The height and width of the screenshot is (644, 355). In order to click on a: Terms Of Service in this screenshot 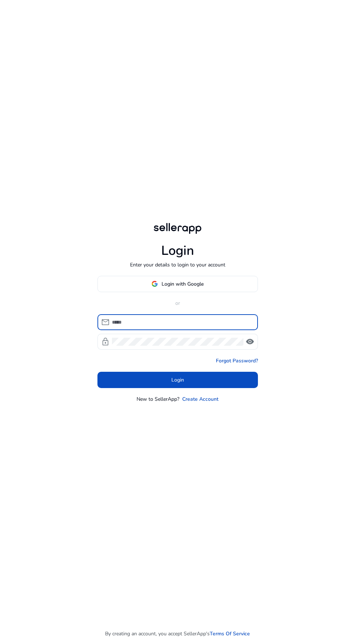, I will do `click(230, 634)`.